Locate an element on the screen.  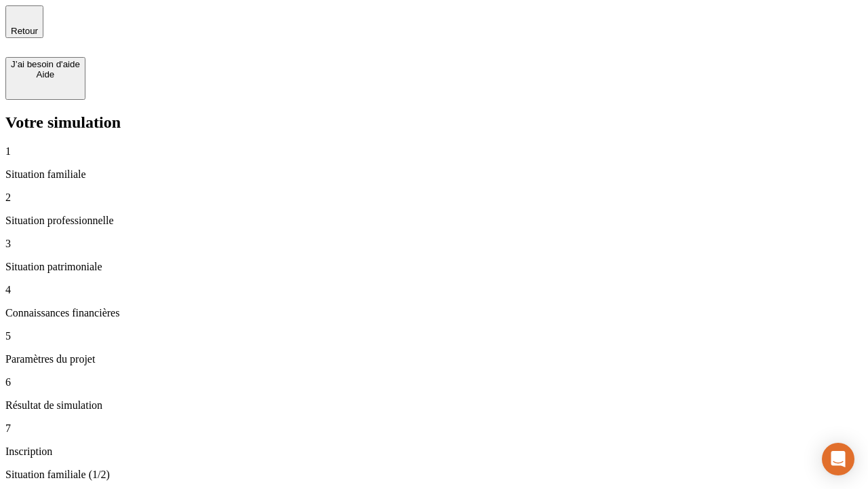
p: Situation familiale (1/2) is located at coordinates (434, 474).